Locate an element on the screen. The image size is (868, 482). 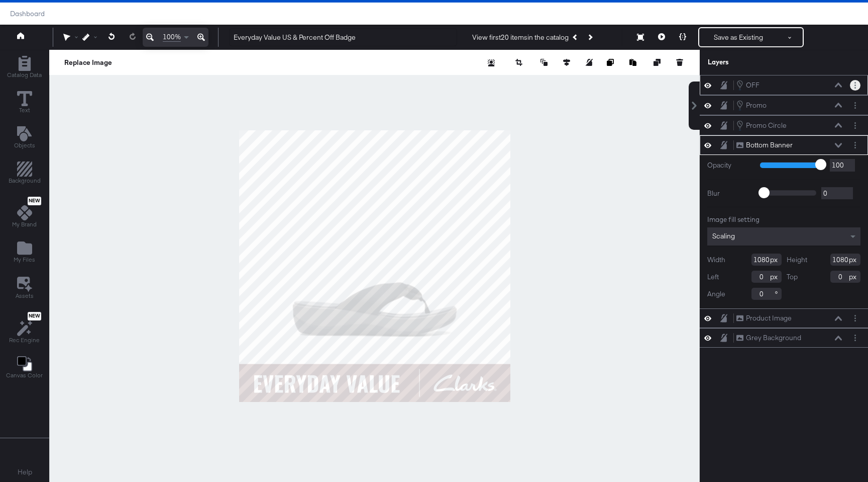
div: Image fill setting is located at coordinates (784, 219).